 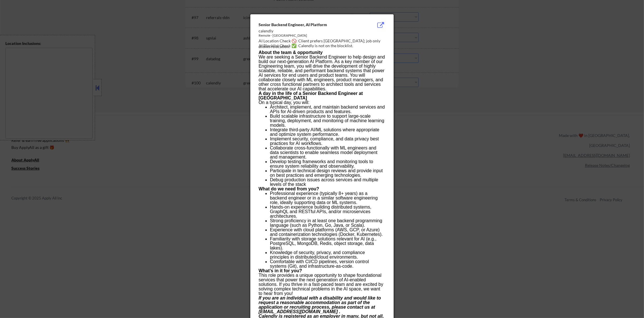 I want to click on div: AI Blocklist Check ✅: Calendly is not on the blocklist., so click(x=323, y=46).